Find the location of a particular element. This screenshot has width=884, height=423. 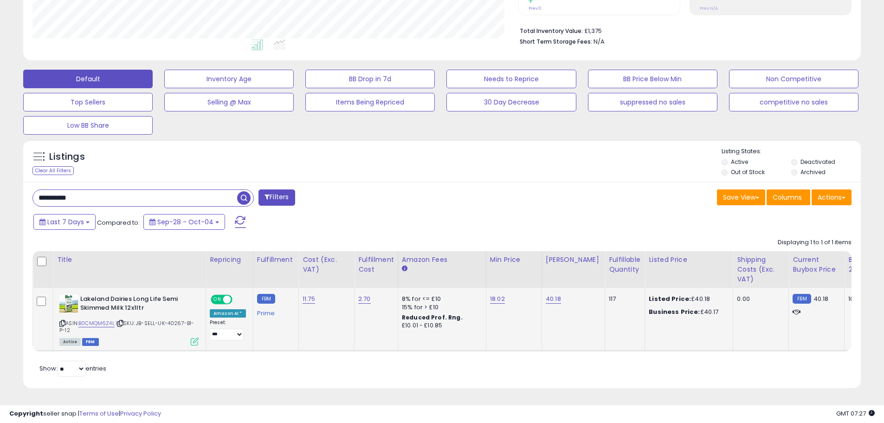

span: Show: entries is located at coordinates (73, 368).